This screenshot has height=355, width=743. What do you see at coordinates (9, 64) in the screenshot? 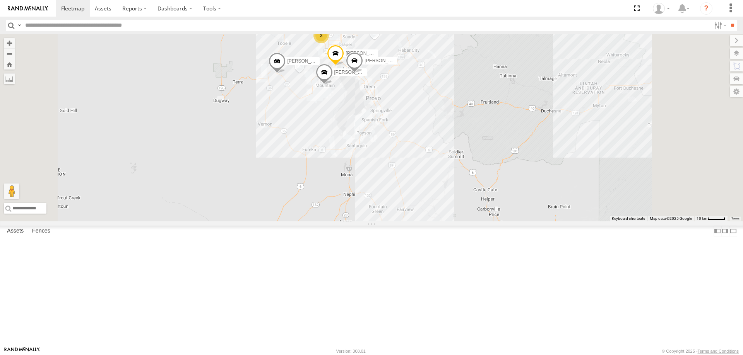
I see `button: Zoom Home` at bounding box center [9, 64].